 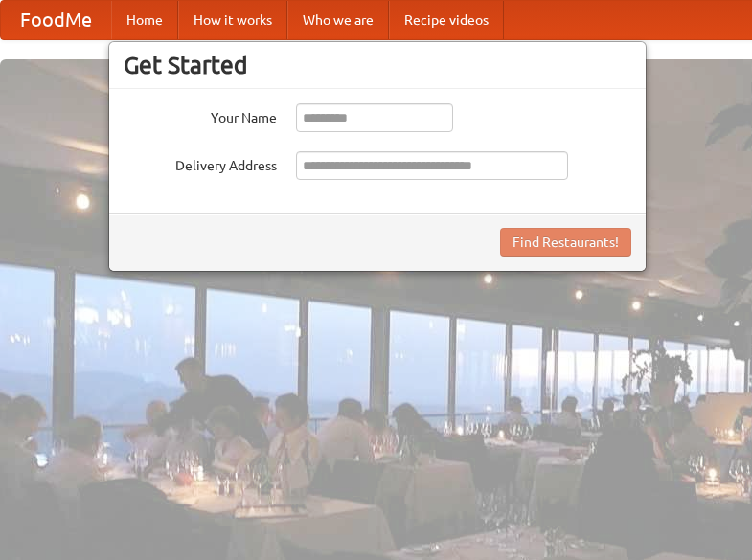 I want to click on a: Who we are, so click(x=338, y=20).